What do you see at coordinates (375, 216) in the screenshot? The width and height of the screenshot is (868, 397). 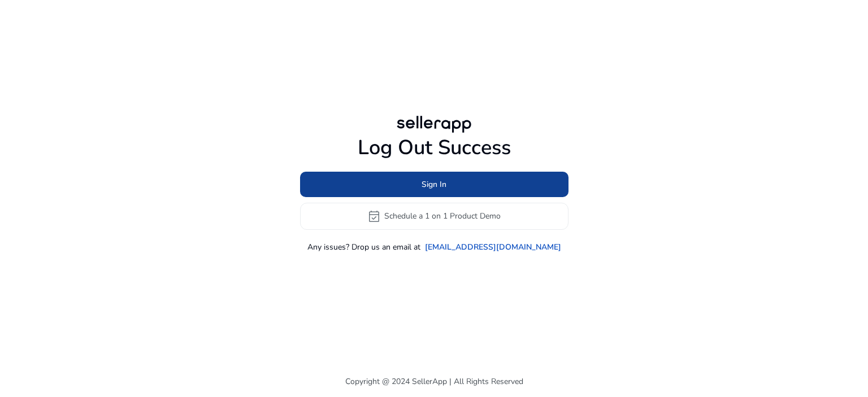 I see `span: event_available` at bounding box center [375, 216].